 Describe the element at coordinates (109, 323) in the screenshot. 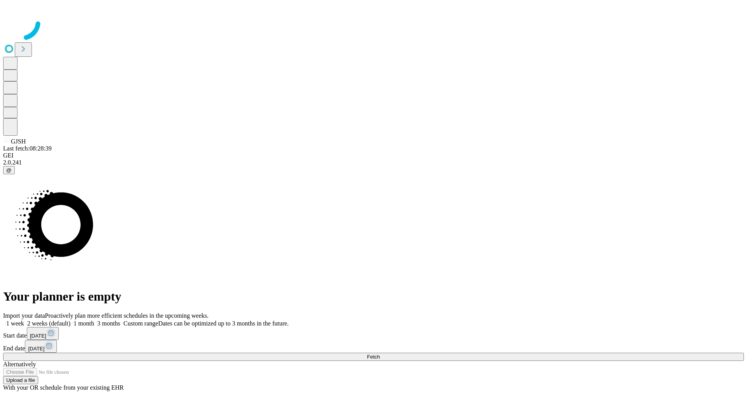

I see `span: 3 months` at that location.